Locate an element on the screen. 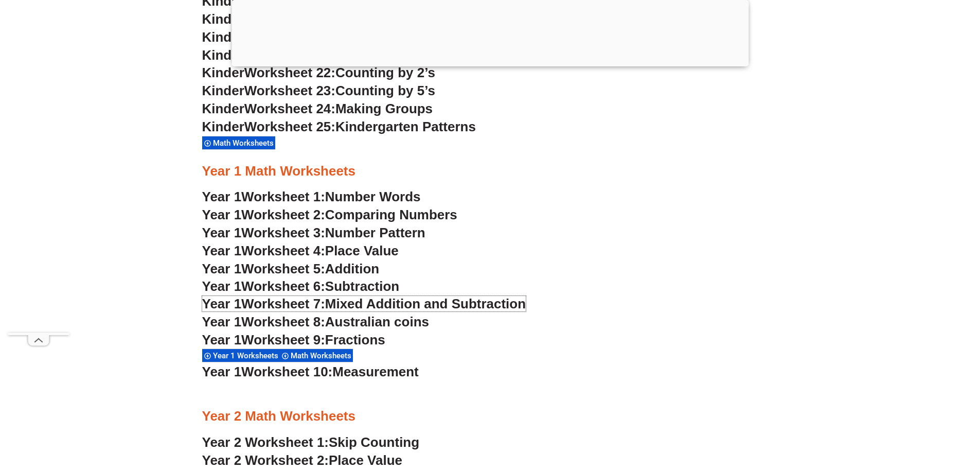  a: Year 1Worksheet 9:Fractions is located at coordinates (294, 340).